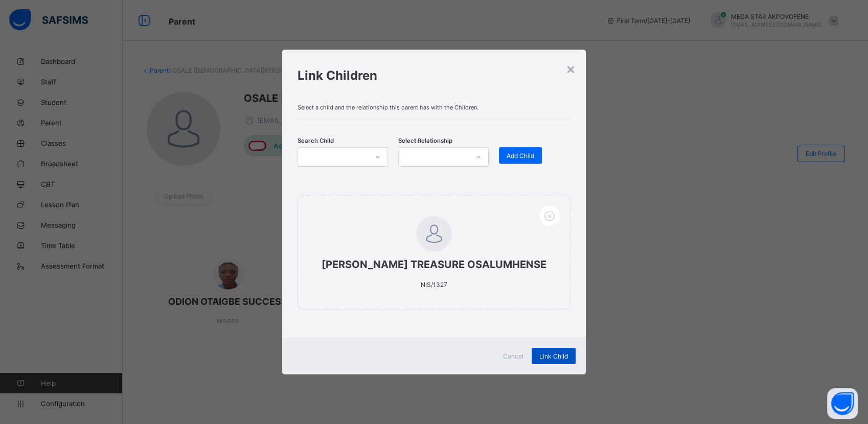  What do you see at coordinates (514, 355) in the screenshot?
I see `span: Cancel` at bounding box center [514, 355].